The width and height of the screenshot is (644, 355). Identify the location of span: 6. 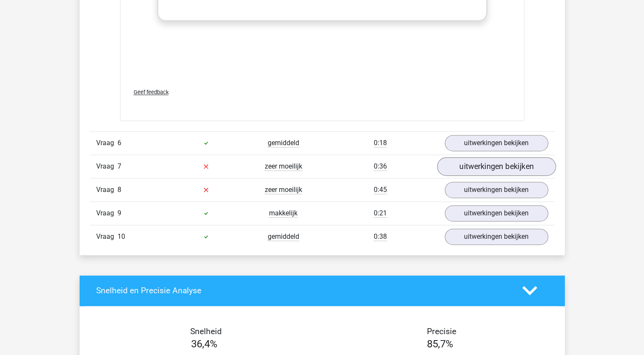
(119, 143).